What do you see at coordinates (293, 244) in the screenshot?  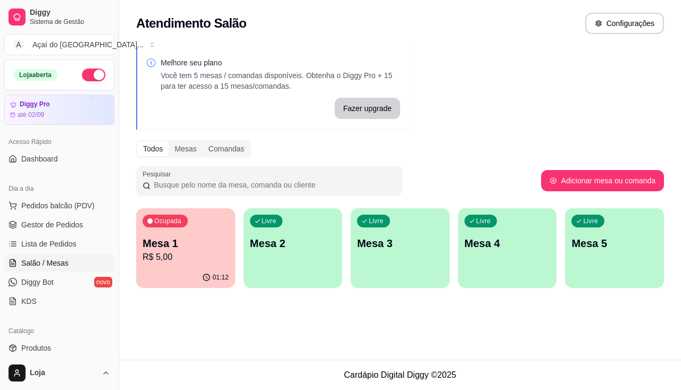 I see `p: Mesa 2` at bounding box center [293, 244].